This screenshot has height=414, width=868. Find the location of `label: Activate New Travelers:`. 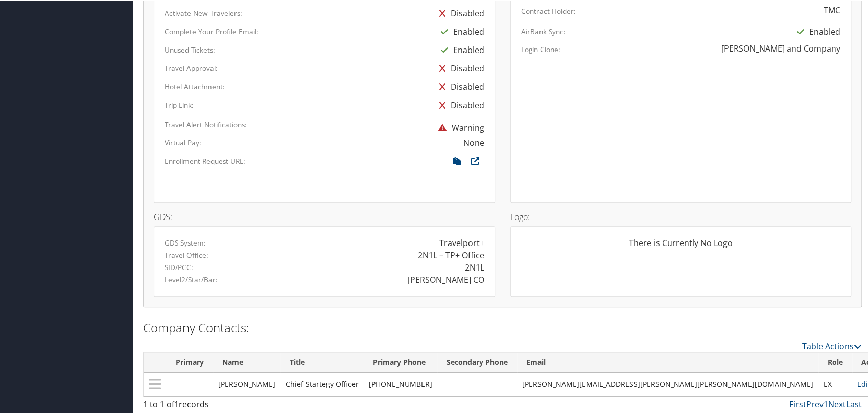

label: Activate New Travelers: is located at coordinates (203, 12).